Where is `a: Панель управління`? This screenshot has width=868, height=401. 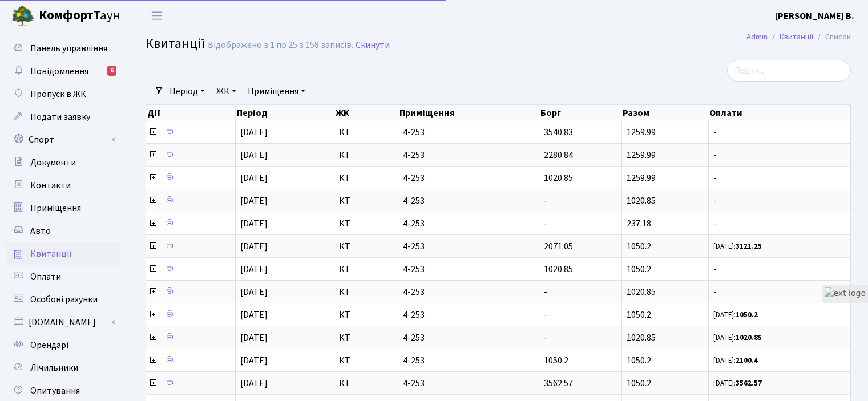
a: Панель управління is located at coordinates (63, 49).